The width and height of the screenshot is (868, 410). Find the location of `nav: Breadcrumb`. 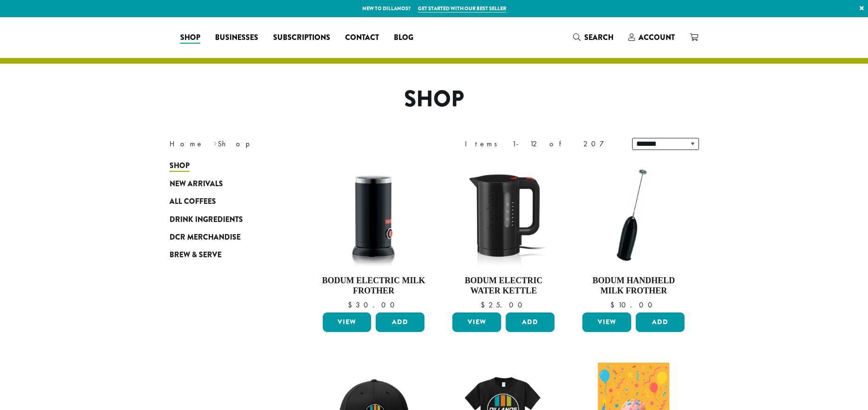

nav: Breadcrumb is located at coordinates (295, 144).